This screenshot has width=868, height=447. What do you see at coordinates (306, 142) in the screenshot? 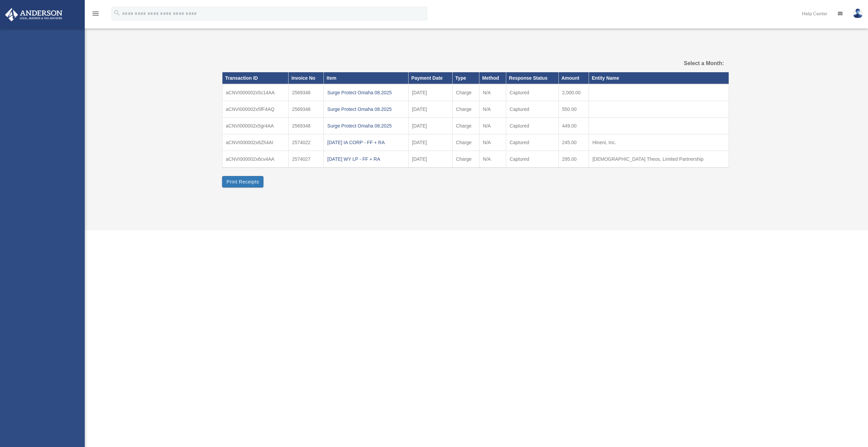
I see `td: 2574022` at bounding box center [306, 142].